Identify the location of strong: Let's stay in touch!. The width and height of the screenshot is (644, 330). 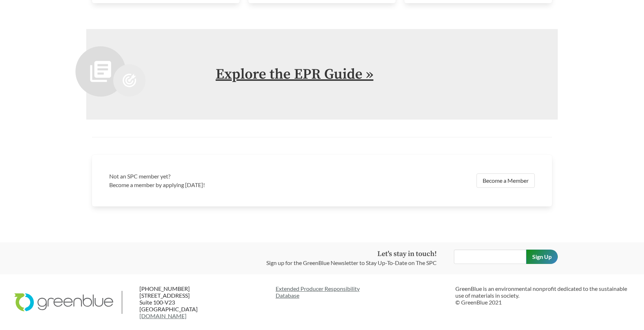
(407, 254).